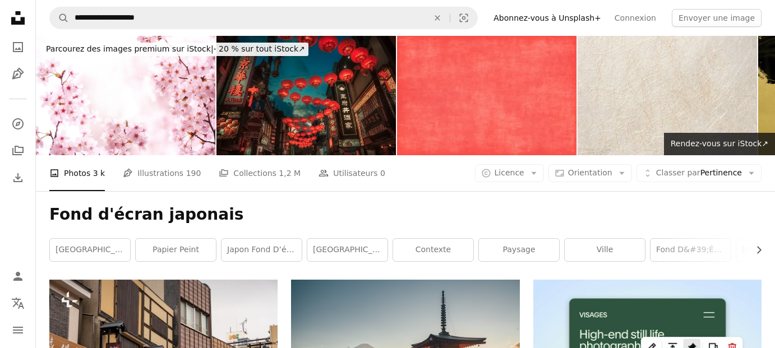  I want to click on button: Envoyer une image, so click(717, 18).